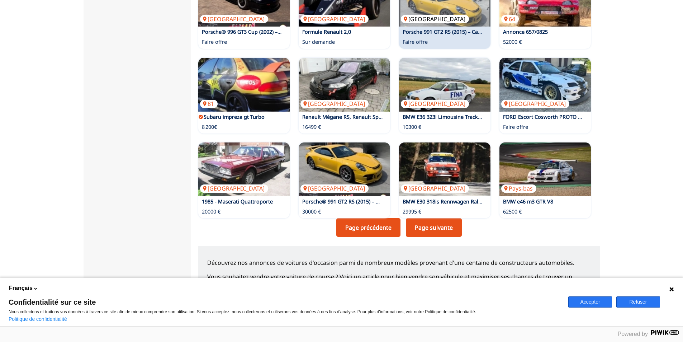 This screenshot has width=683, height=342. I want to click on a: Subaru impreza gt Turbo 81, so click(244, 85).